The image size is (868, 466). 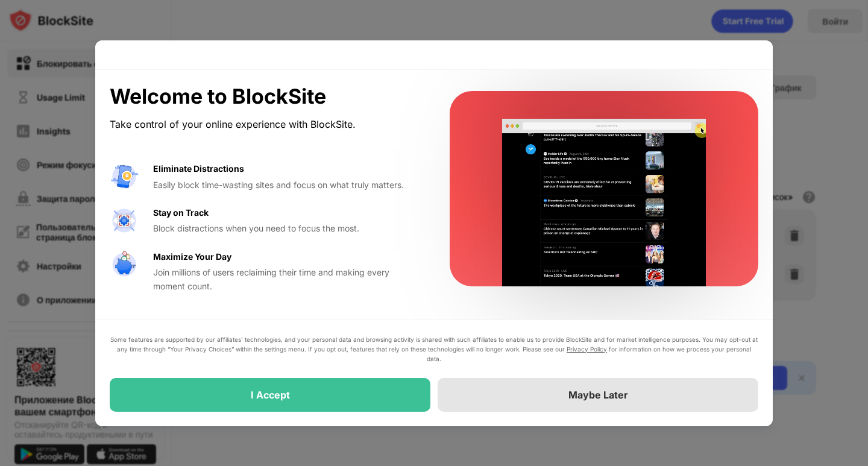 I want to click on img: value-safe-time.svg, so click(x=124, y=265).